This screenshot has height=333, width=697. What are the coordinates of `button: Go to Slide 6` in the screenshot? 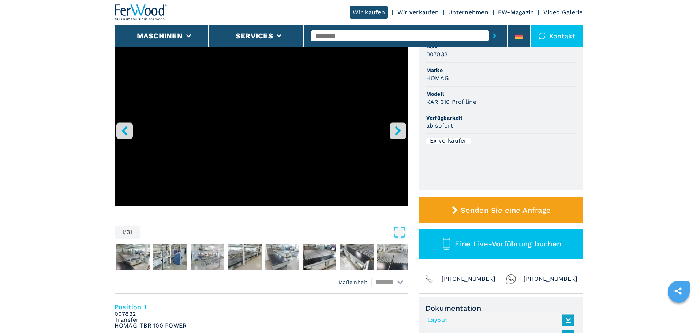 It's located at (282, 257).